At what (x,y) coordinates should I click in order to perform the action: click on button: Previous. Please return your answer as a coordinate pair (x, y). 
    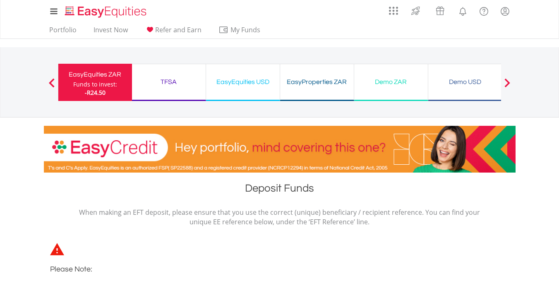
    Looking at the image, I should click on (52, 86).